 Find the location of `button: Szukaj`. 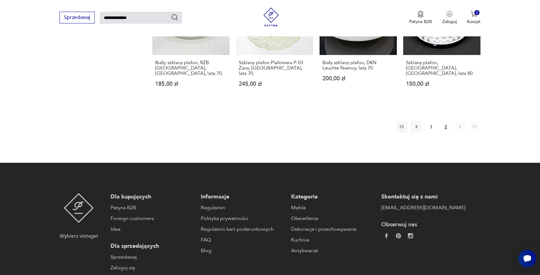

button: Szukaj is located at coordinates (175, 17).